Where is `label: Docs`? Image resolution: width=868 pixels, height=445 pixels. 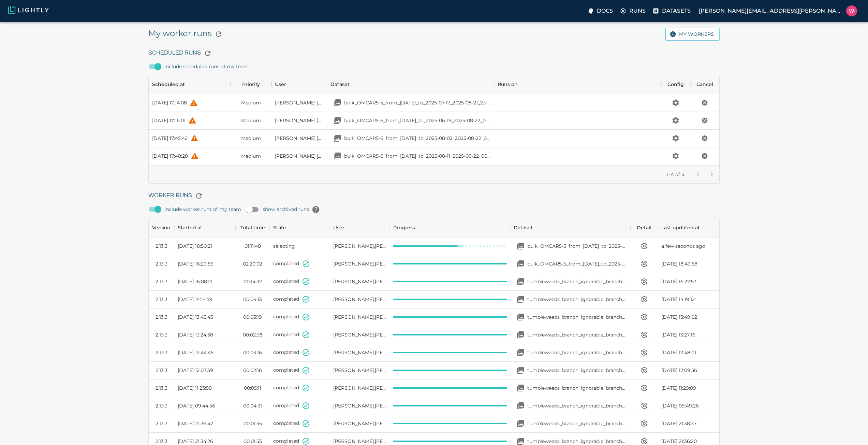
label: Docs is located at coordinates (601, 11).